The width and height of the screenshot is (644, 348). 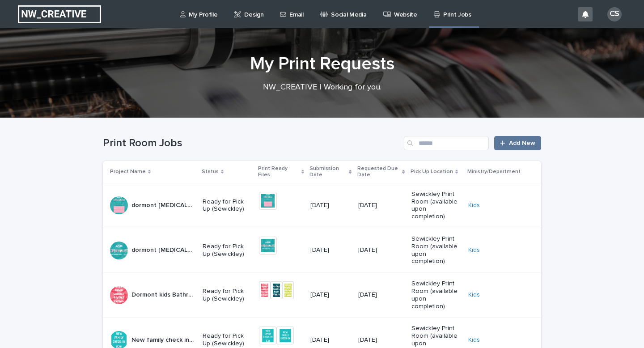 What do you see at coordinates (322, 88) in the screenshot?
I see `p: NW_CREATIVE | Working for you.` at bounding box center [322, 88].